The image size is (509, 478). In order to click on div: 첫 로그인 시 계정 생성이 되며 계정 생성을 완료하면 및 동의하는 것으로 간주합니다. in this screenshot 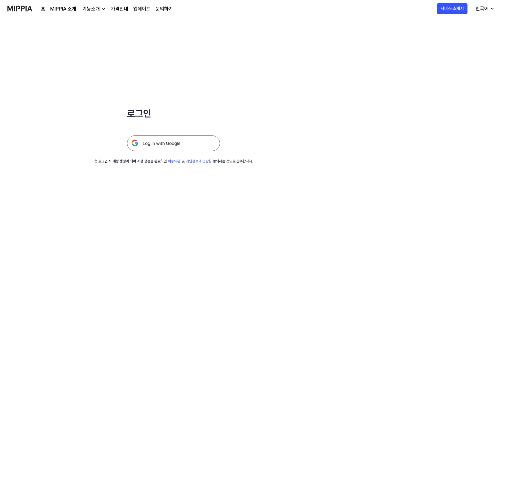, I will do `click(173, 161)`.